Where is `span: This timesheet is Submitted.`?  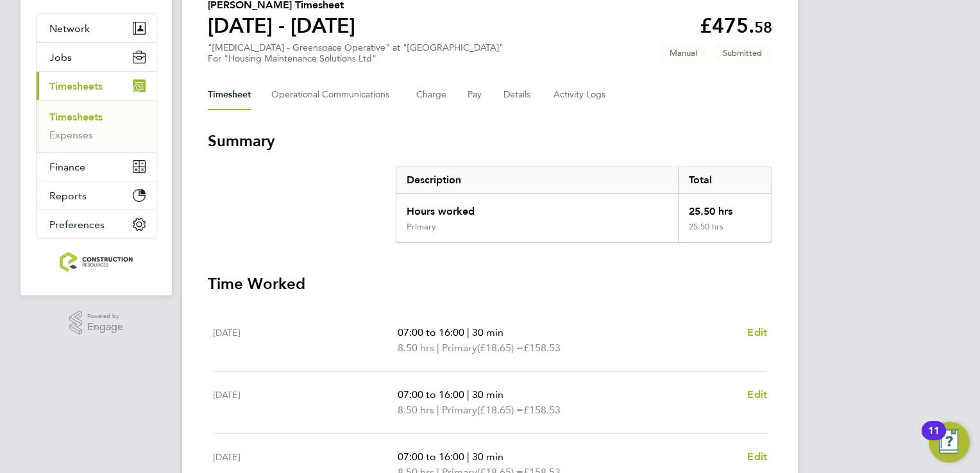 span: This timesheet is Submitted. is located at coordinates (742, 53).